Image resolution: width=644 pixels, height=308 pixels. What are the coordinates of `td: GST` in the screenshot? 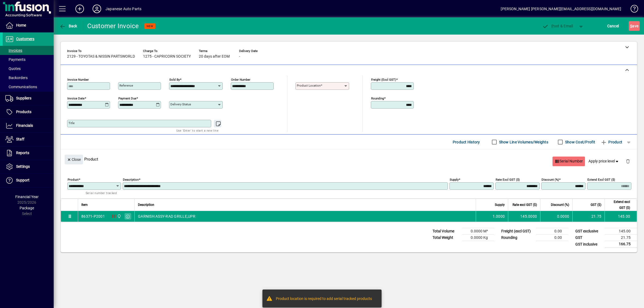 It's located at (589, 238).